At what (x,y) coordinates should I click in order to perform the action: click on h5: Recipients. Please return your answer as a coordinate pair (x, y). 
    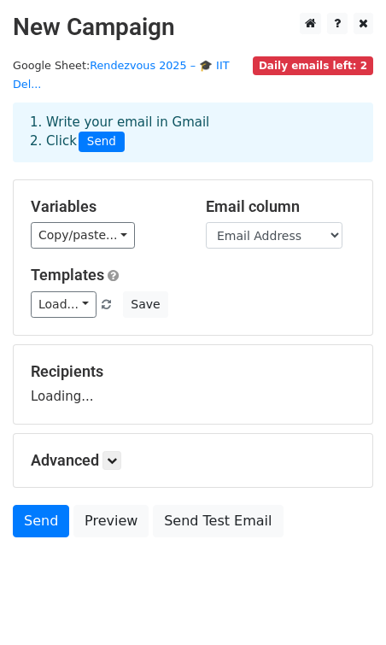
    Looking at the image, I should click on (193, 372).